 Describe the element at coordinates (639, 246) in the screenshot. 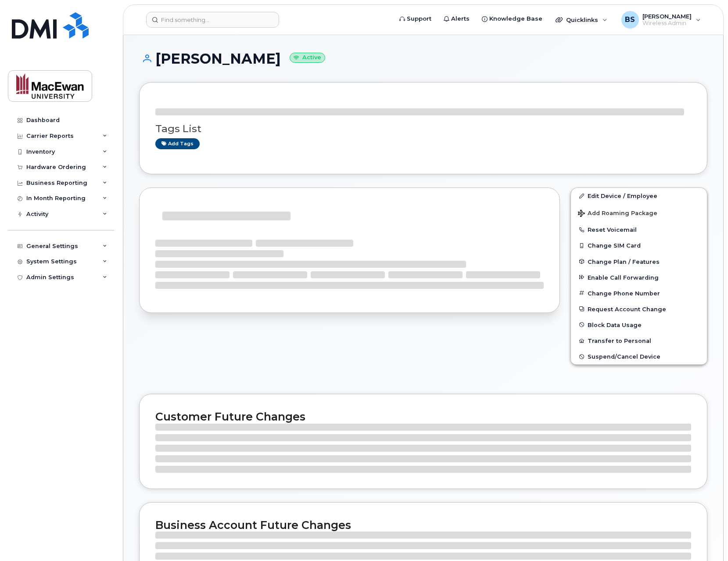

I see `button: Change SIM Card` at that location.